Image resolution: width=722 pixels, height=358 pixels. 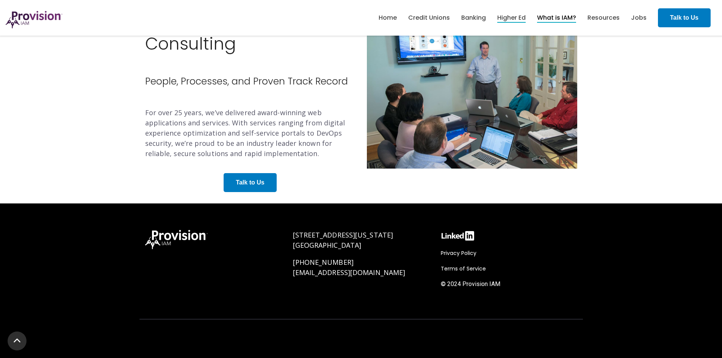 What do you see at coordinates (512, 18) in the screenshot?
I see `a: Higher Ed` at bounding box center [512, 18].